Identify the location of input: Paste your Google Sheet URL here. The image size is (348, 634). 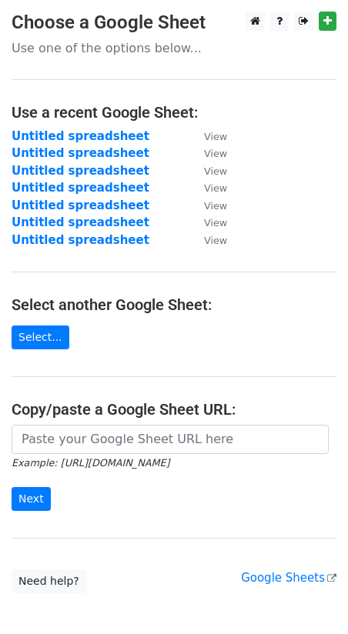
(170, 439).